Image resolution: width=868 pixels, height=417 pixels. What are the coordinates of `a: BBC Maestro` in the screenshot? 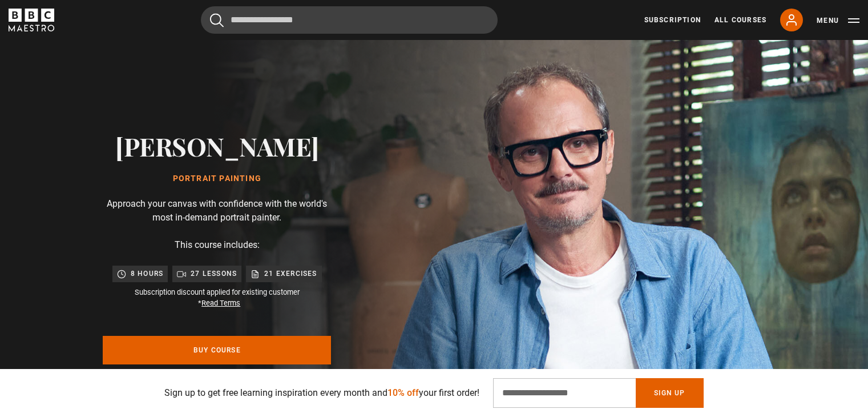 It's located at (31, 20).